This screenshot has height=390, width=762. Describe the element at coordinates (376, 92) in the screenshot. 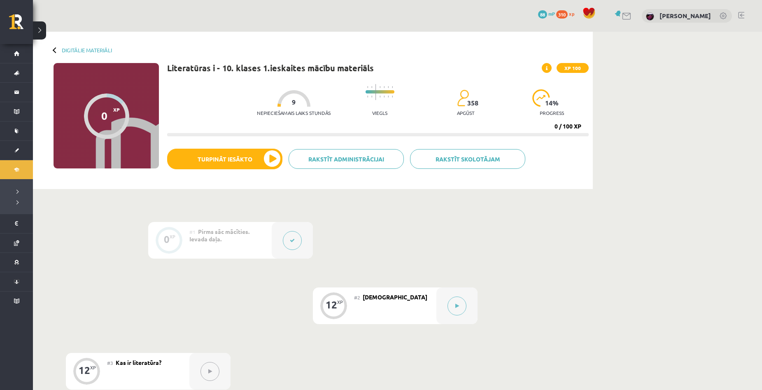

I see `img: icon-long-line-d9ea69661e0d244f92f715978eff75569469978d946b2353a9bb055b3ed8787d.svg` at that location.